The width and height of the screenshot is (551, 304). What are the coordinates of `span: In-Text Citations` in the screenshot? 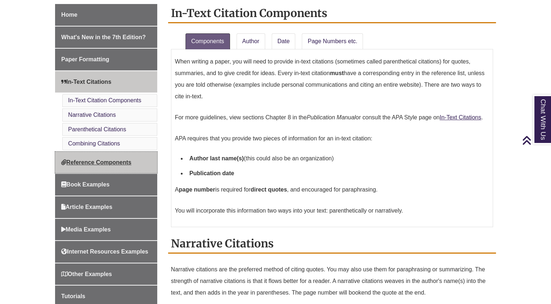 It's located at (86, 81).